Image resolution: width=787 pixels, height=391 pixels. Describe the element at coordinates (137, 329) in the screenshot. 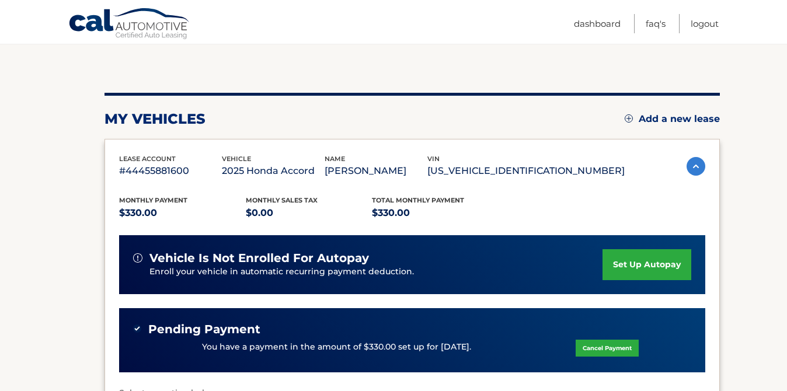

I see `img: check-green.svg` at that location.